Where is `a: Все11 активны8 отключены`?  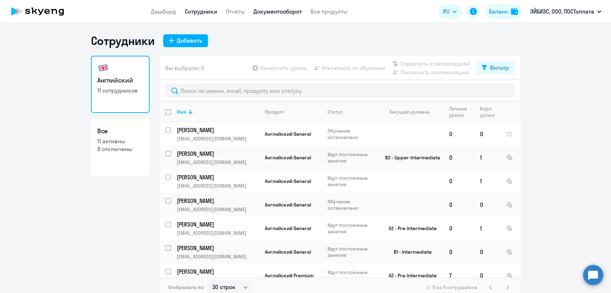
a: Все11 активны8 отключены is located at coordinates (120, 147).